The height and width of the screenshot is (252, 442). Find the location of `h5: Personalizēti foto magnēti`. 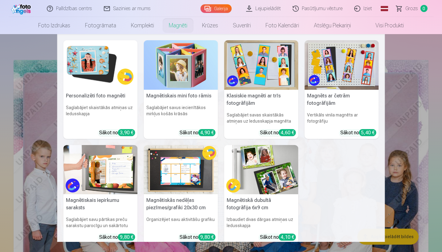

h5: Personalizēti foto magnēti is located at coordinates (100, 96).